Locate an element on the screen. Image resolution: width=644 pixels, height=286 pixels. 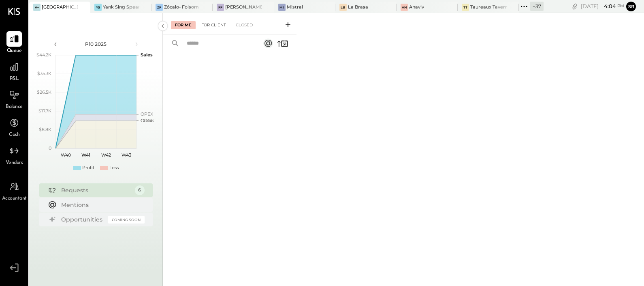
text: $44.2K is located at coordinates (44, 55).